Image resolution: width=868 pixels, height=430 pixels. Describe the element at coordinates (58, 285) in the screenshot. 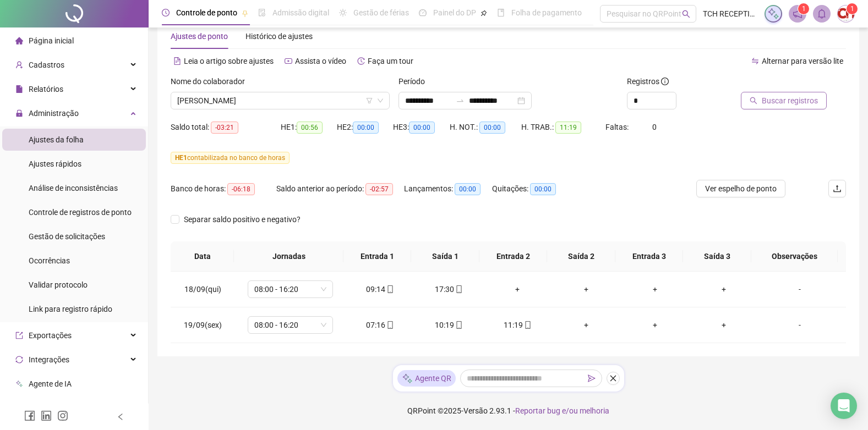

I see `span: Validar protocolo` at that location.